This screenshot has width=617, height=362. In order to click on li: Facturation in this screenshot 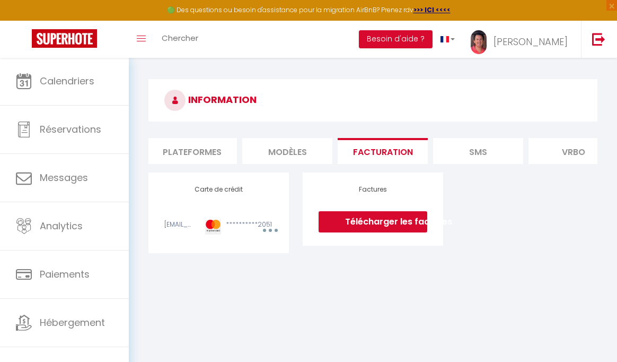, I will do `click(383, 151)`.